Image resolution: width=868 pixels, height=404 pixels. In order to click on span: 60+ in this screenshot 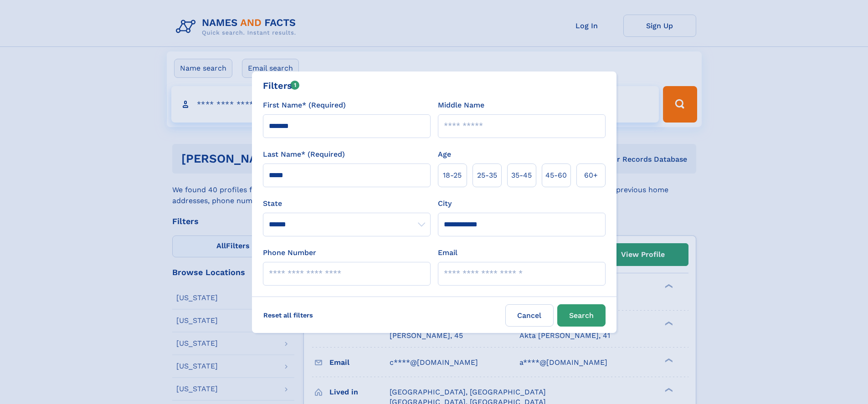, I will do `click(591, 176)`.